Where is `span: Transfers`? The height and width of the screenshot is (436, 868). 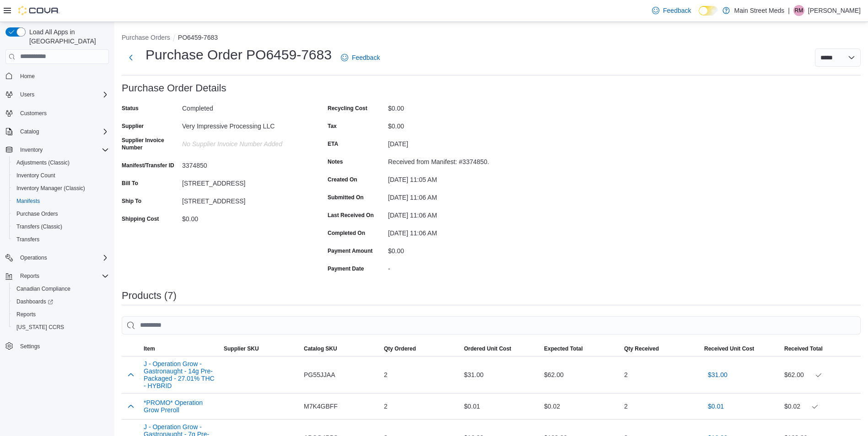
span: Transfers is located at coordinates (60, 239).